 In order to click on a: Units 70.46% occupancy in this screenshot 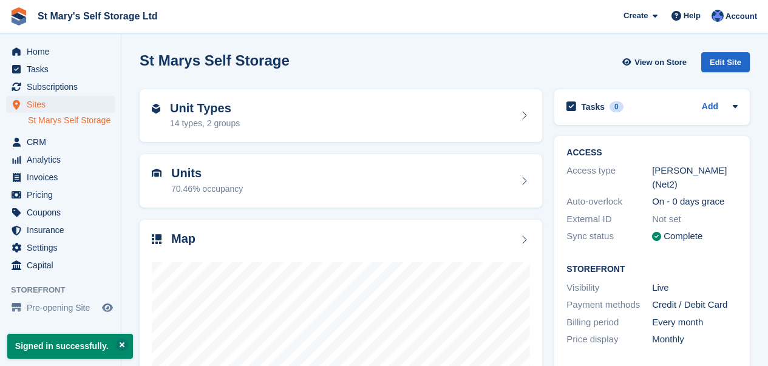, I will do `click(341, 181)`.